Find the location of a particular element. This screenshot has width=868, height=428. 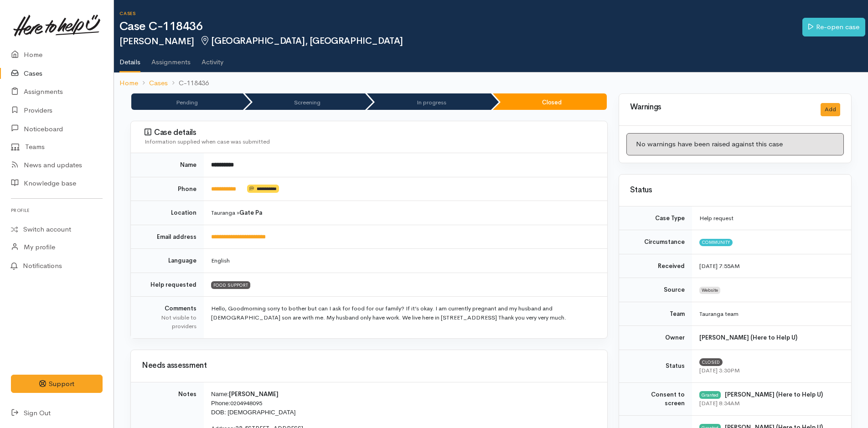

li: Closed is located at coordinates (549, 102).